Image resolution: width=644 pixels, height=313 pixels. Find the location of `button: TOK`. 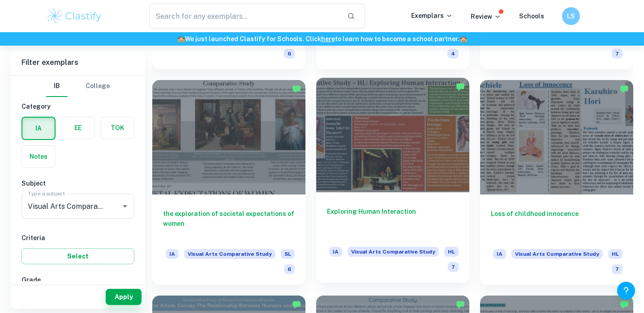

button: TOK is located at coordinates (117, 128).